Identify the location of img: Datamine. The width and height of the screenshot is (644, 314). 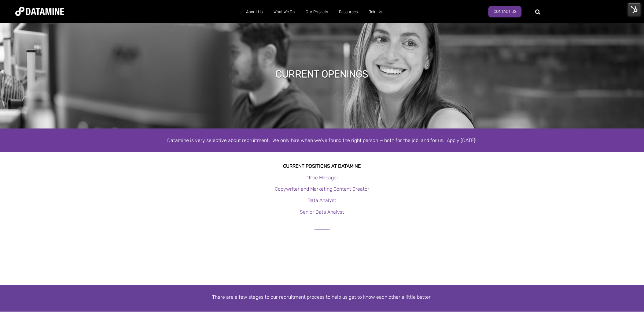
(40, 12).